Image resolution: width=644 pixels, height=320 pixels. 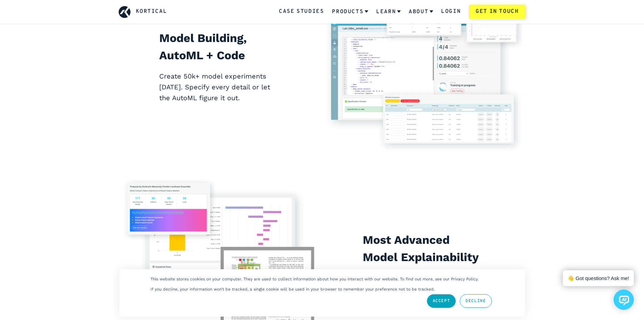 I want to click on a: Login, so click(x=451, y=12).